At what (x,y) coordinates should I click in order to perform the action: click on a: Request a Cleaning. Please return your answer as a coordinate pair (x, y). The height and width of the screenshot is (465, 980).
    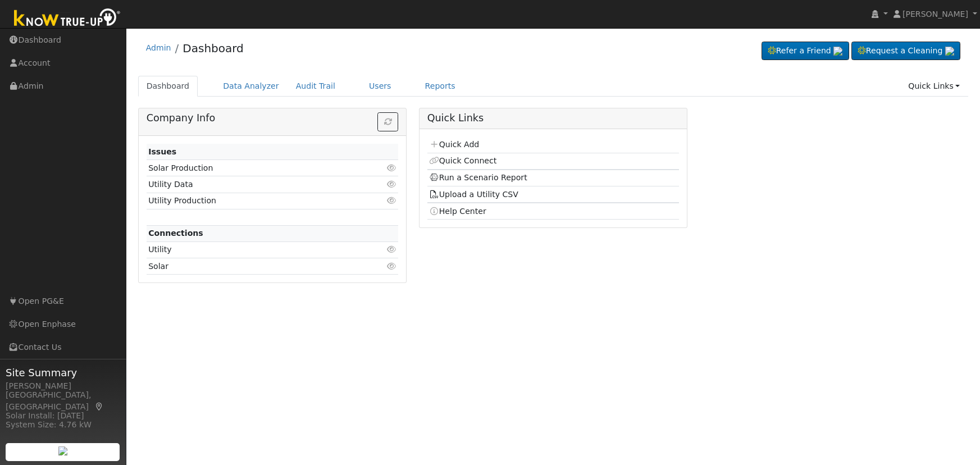
    Looking at the image, I should click on (906, 51).